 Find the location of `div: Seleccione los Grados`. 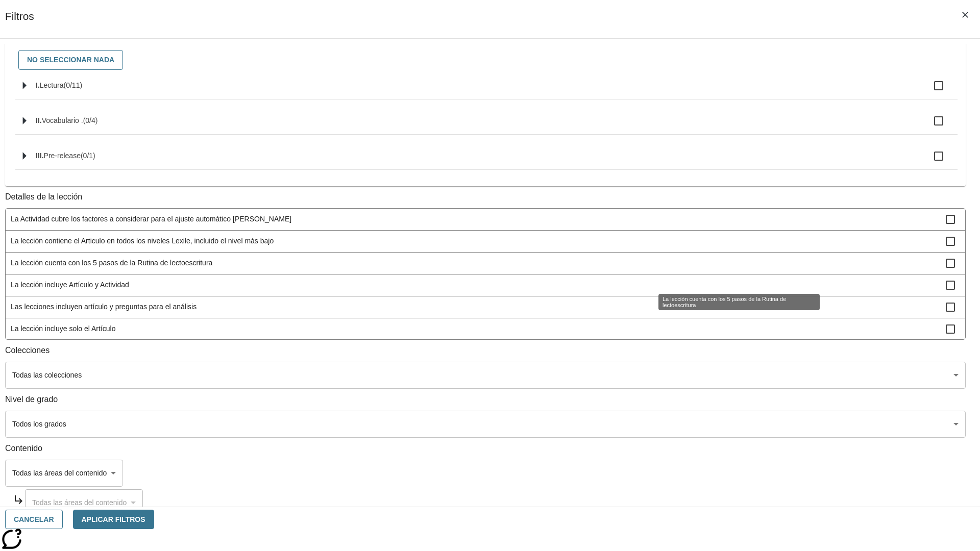

div: Seleccione los Grados is located at coordinates (485, 425).